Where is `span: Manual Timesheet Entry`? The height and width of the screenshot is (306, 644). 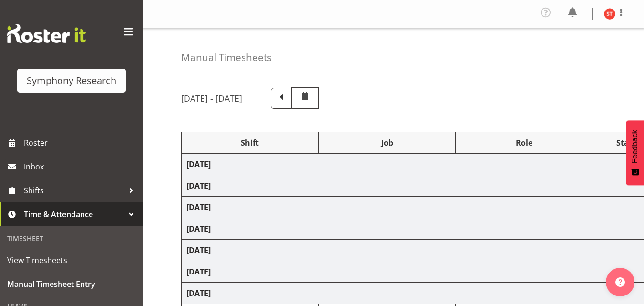 span: Manual Timesheet Entry is located at coordinates (71, 284).